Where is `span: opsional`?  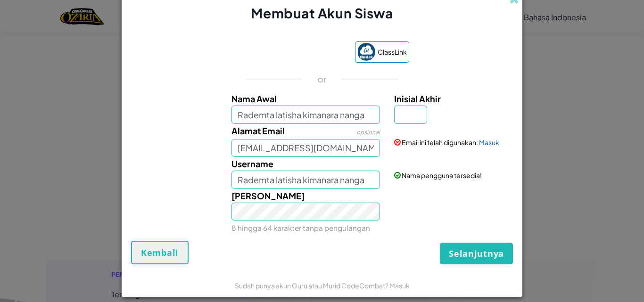 span: opsional is located at coordinates (368, 132).